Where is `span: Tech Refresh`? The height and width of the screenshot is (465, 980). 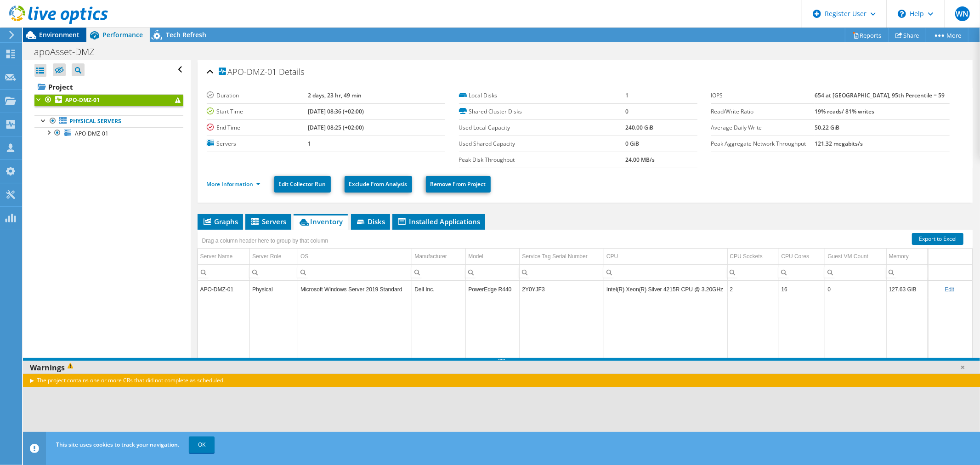
span: Tech Refresh is located at coordinates (186, 35).